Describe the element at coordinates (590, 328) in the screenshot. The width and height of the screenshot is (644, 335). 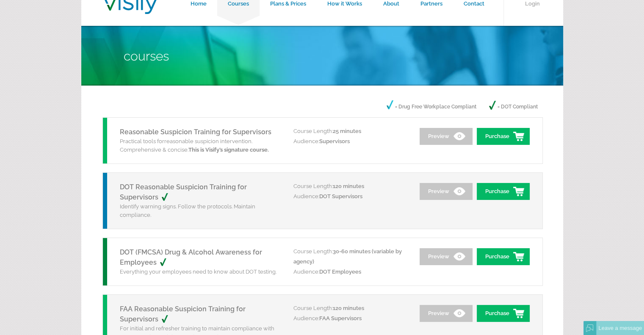
I see `img: Offline` at that location.